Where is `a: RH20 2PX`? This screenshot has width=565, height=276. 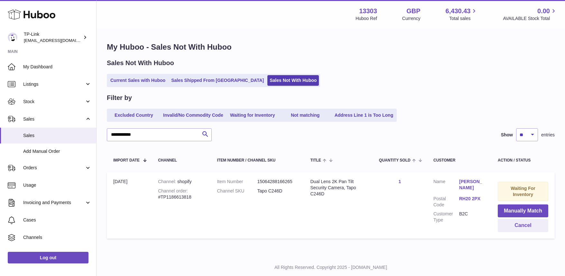 a: RH20 2PX is located at coordinates (472, 198).